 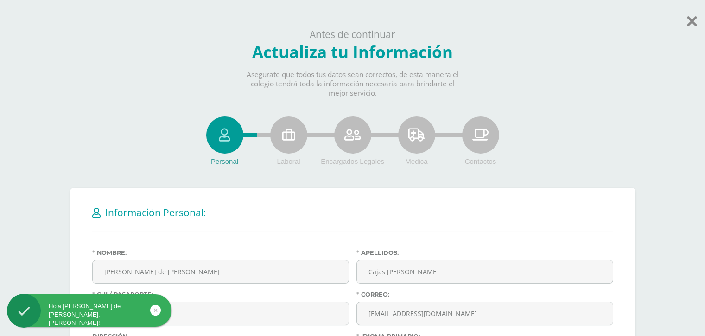 I want to click on a: Saltar actualización de datos, so click(x=692, y=19).